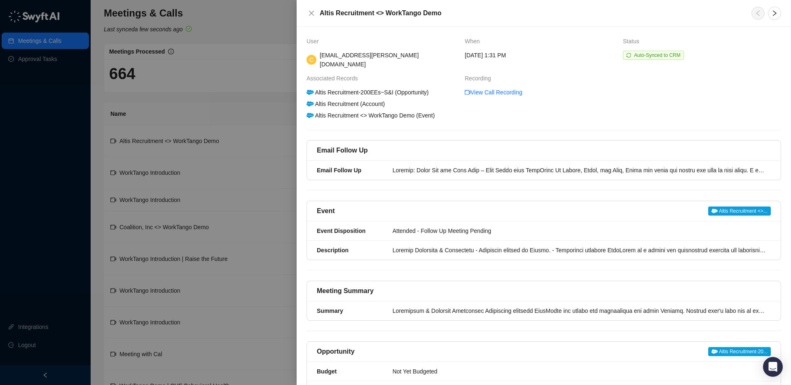  I want to click on div: Altis Recruitment-200EEs~S&I (Opportunity), so click(367, 92).